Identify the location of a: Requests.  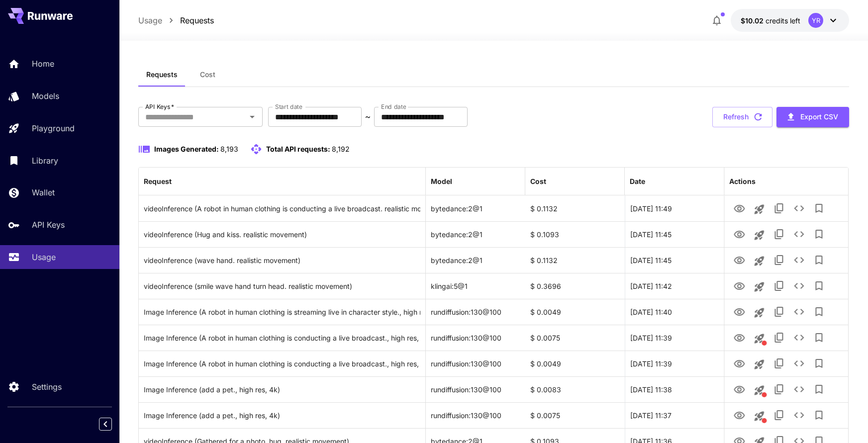
(197, 20).